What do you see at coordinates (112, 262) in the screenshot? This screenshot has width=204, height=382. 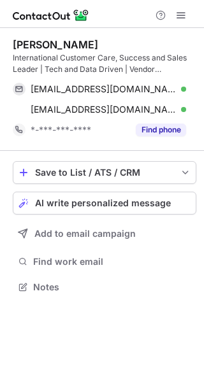 I see `span: Find work email` at bounding box center [112, 262].